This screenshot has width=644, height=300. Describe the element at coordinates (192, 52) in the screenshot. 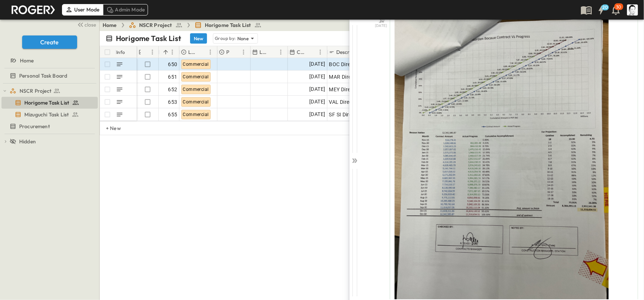

I see `p: Log` at that location.